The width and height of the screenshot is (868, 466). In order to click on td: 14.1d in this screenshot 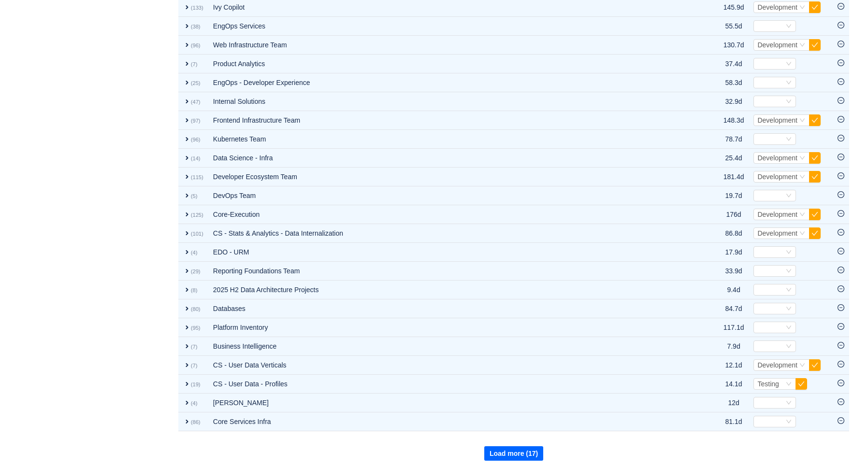, I will do `click(733, 384)`.